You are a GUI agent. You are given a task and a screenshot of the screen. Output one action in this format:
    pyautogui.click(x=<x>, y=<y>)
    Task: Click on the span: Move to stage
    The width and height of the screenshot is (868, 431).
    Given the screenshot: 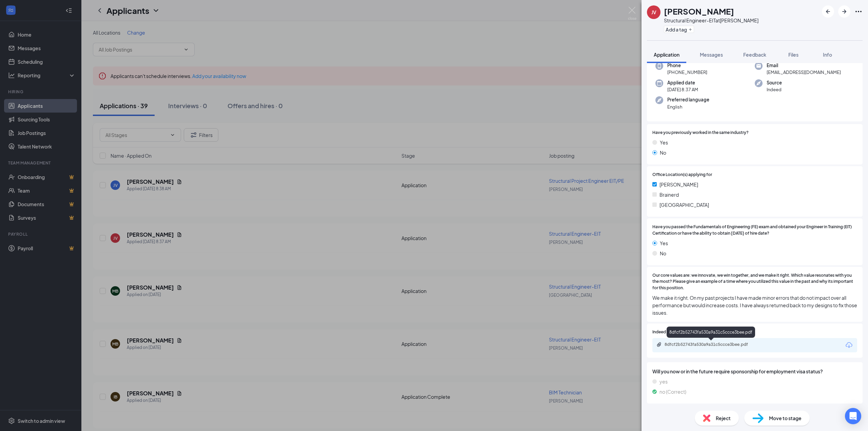 What is the action you would take?
    pyautogui.click(x=786, y=418)
    